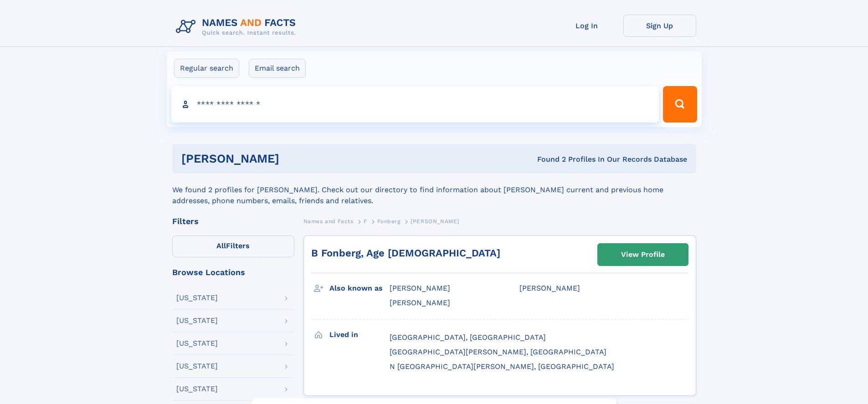 This screenshot has height=404, width=868. Describe the element at coordinates (643, 255) in the screenshot. I see `div: View Profile` at that location.